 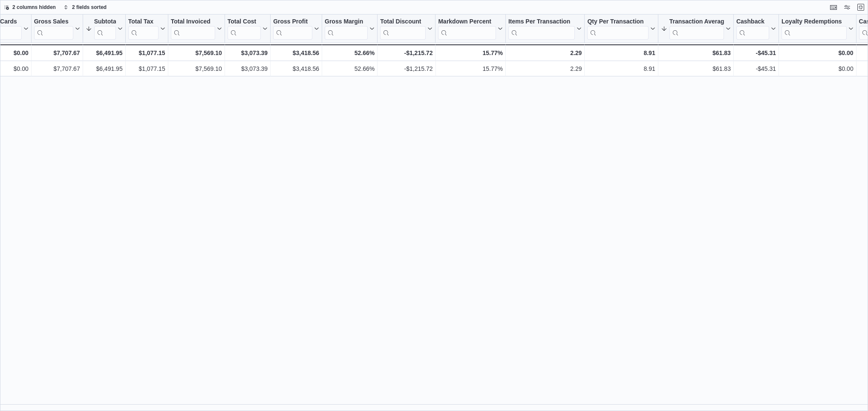 I want to click on button: Exit fullscreen, so click(x=861, y=7).